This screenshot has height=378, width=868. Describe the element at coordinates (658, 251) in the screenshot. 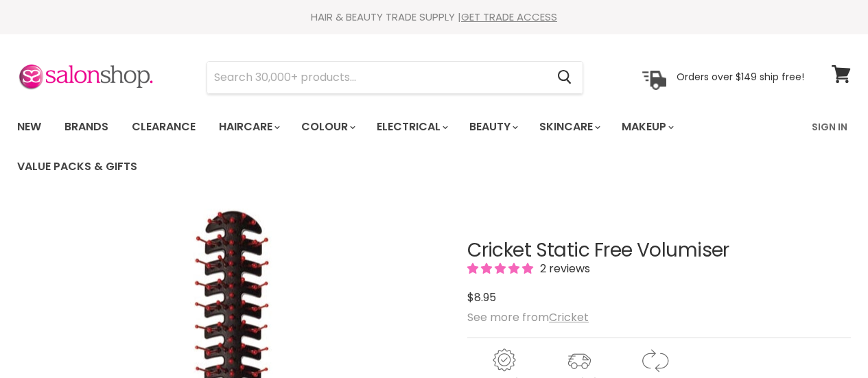

I see `h1: Cricket Static Free Volumiser` at that location.